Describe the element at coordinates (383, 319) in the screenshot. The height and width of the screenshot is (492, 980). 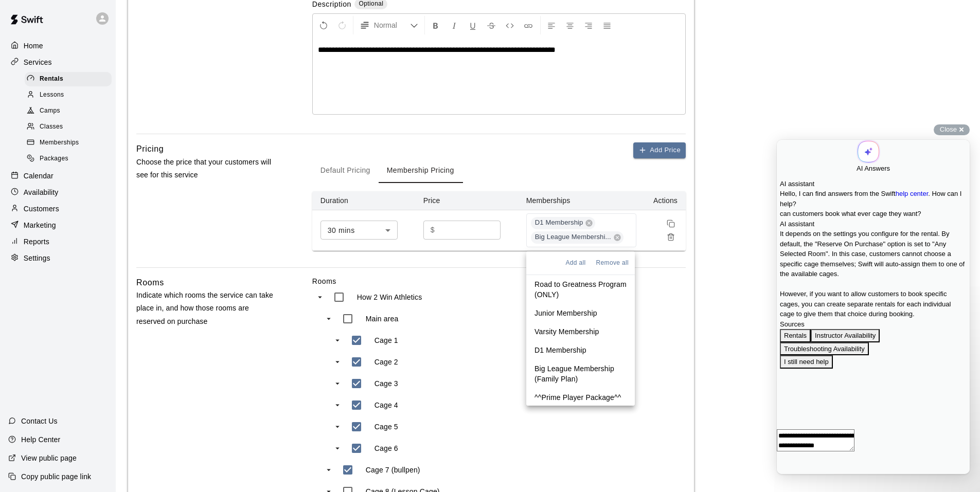
I see `p: Main area` at that location.